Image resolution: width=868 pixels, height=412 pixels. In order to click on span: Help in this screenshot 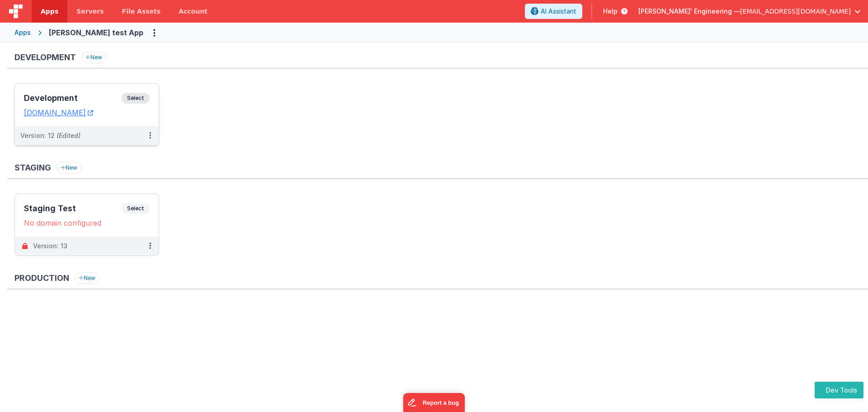, I will do `click(610, 11)`.